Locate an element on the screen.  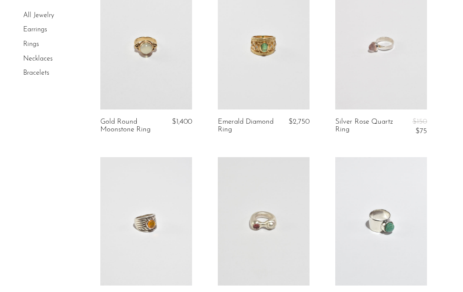
a: Earrings is located at coordinates (35, 30).